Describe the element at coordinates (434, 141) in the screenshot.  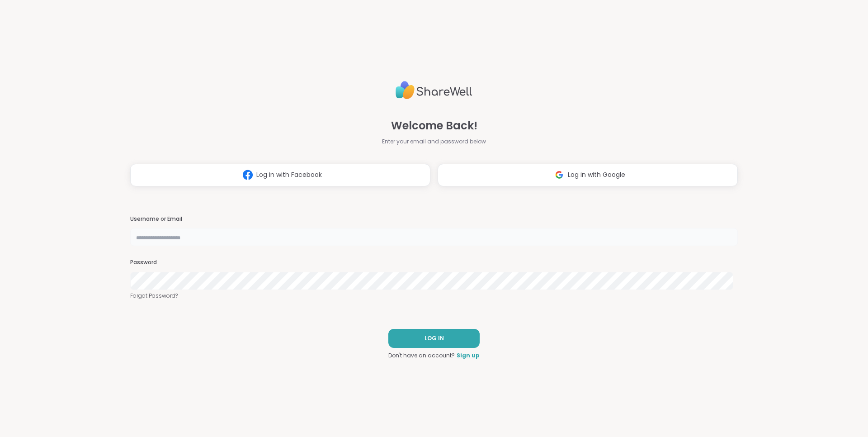
I see `span: Enter your email and password below` at that location.